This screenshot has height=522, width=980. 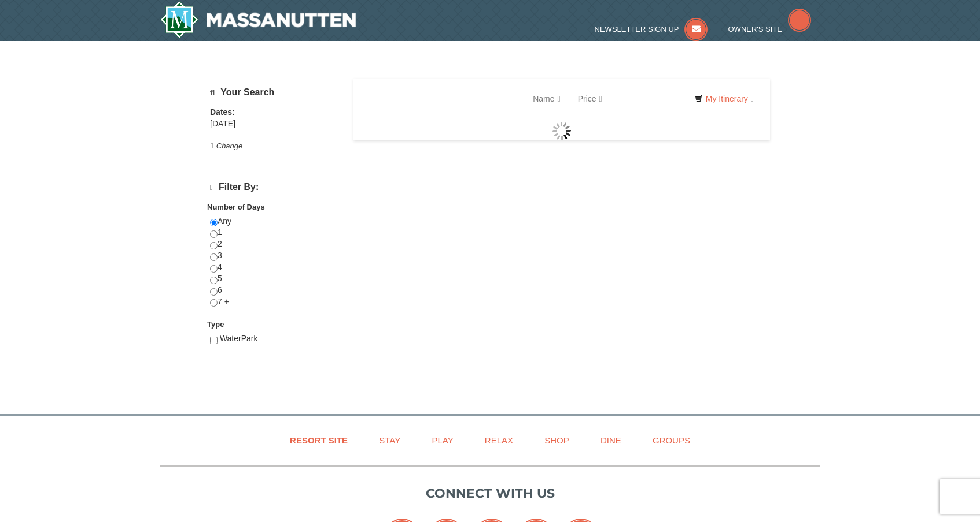 What do you see at coordinates (651, 29) in the screenshot?
I see `a: Newsletter Sign Up` at bounding box center [651, 29].